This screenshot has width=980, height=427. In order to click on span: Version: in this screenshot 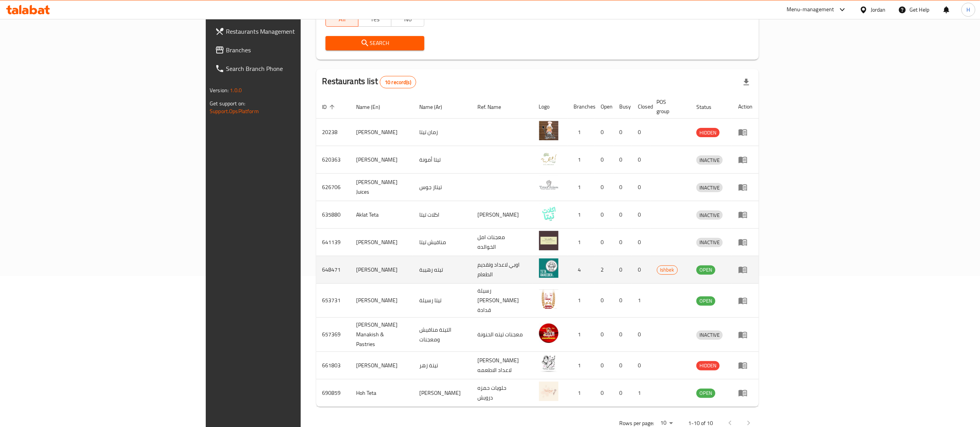, I will do `click(219, 90)`.